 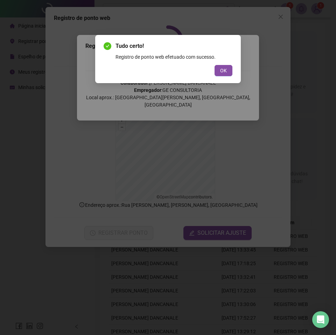 I want to click on span: OK, so click(x=223, y=71).